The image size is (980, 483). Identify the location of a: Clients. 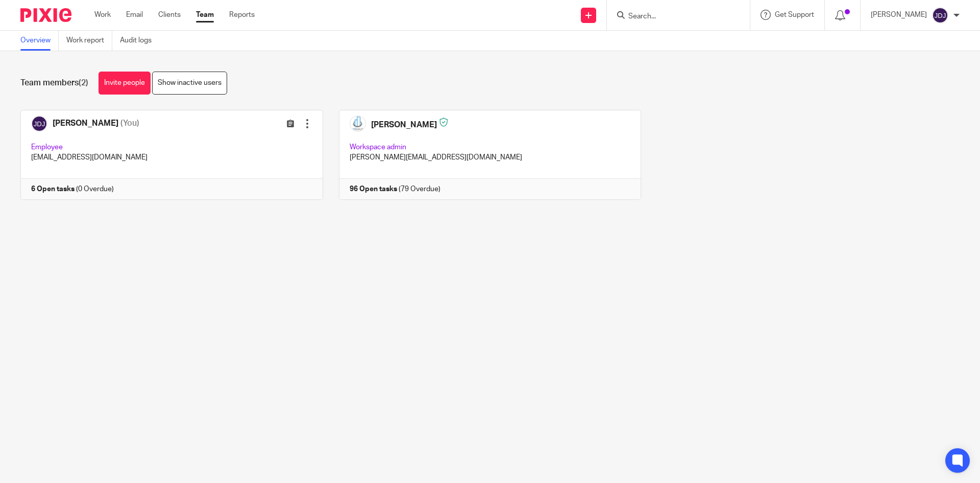
(170, 15).